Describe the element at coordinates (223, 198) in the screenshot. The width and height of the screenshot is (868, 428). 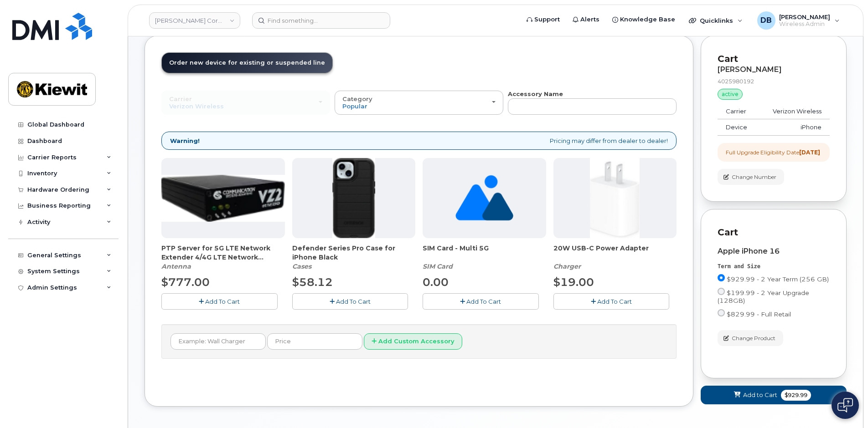
I see `img: Casa_Sysem.png` at that location.